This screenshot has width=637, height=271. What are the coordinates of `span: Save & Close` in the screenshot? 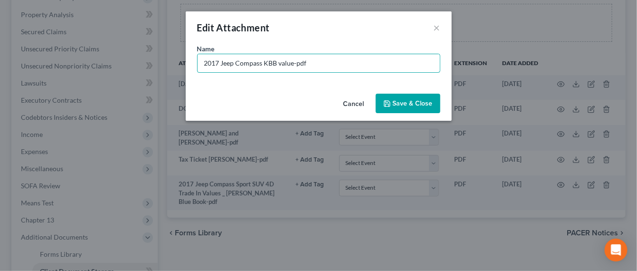 It's located at (413, 103).